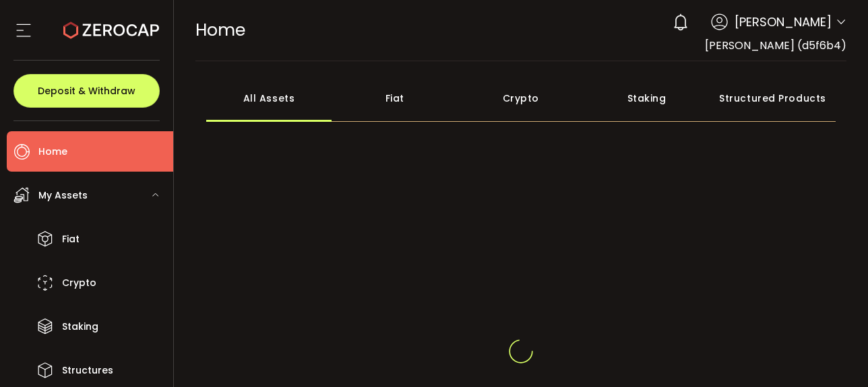 The width and height of the screenshot is (868, 387). Describe the element at coordinates (63, 195) in the screenshot. I see `span: My Assets` at that location.